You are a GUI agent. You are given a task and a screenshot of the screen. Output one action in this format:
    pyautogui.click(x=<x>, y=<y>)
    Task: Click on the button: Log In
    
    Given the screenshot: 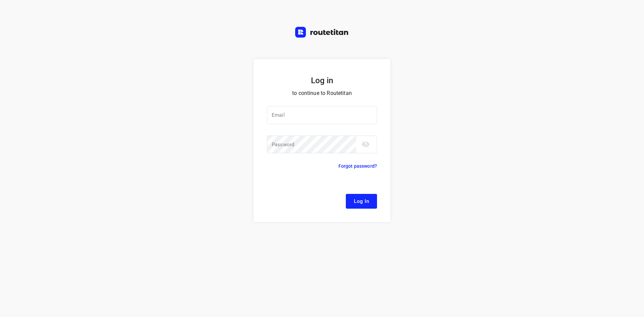 What is the action you would take?
    pyautogui.click(x=361, y=202)
    